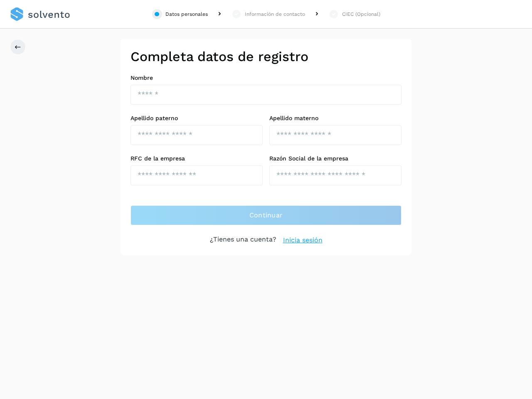 This screenshot has width=532, height=399. I want to click on h2: Completa datos de registro, so click(266, 56).